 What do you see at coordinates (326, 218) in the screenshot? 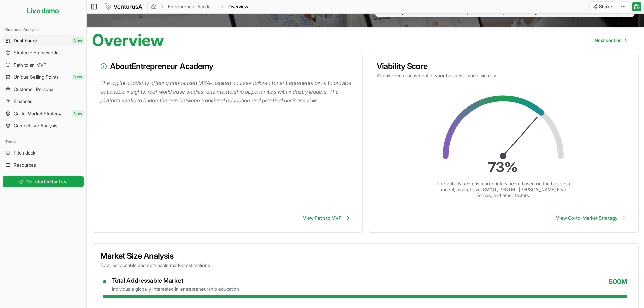
I see `a: View Path to MVP` at bounding box center [326, 218].